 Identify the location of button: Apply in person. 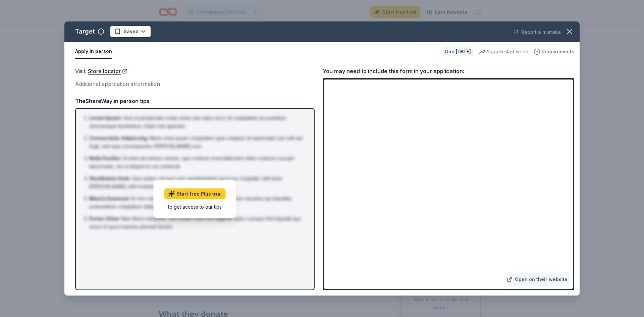
(94, 52).